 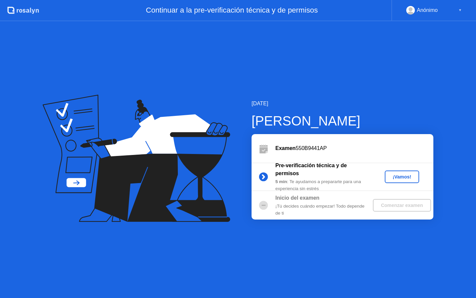 I want to click on div: ¡Tú decides cuándo empezar! Todo depende de ti, so click(x=323, y=209).